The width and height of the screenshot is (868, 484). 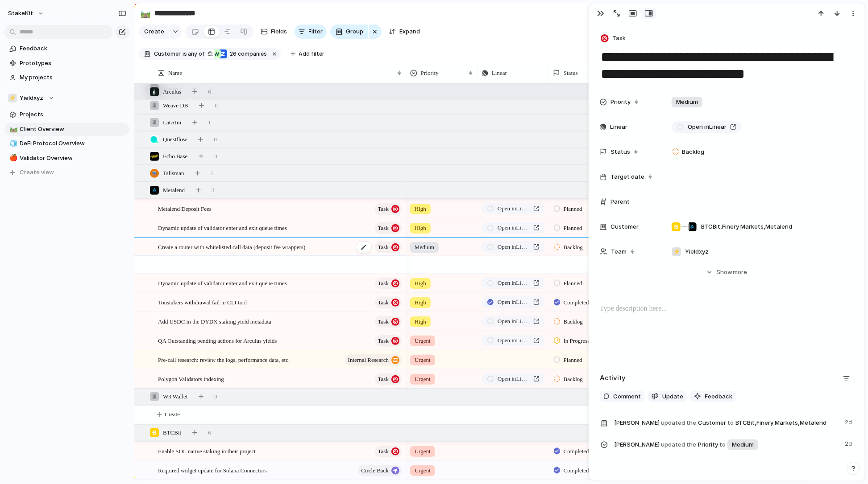 What do you see at coordinates (280, 32) in the screenshot?
I see `span: Fields` at bounding box center [280, 32].